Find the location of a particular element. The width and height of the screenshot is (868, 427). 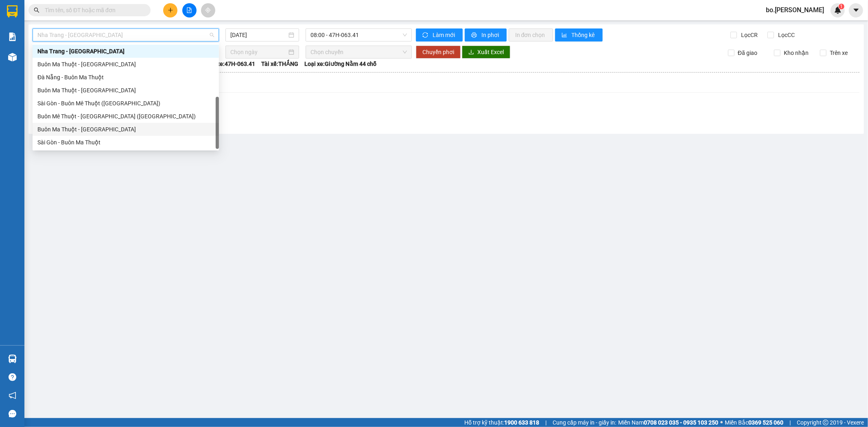

button: syncLàm mới is located at coordinates (439, 35).